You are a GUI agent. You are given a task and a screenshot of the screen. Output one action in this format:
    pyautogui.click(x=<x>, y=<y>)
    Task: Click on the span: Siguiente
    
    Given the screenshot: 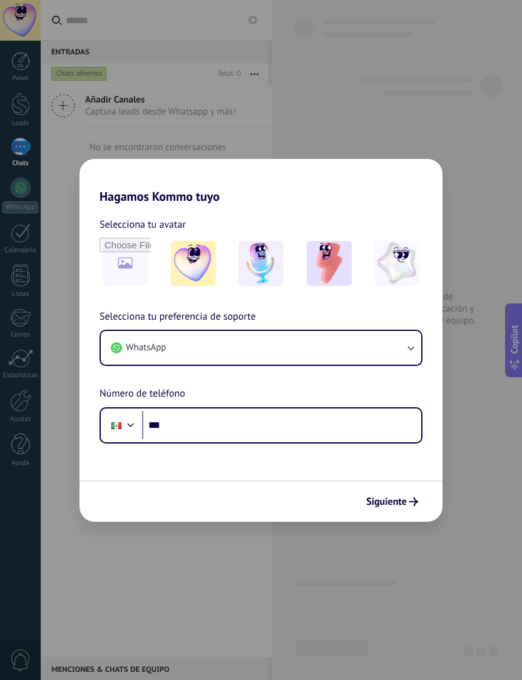 What is the action you would take?
    pyautogui.click(x=386, y=502)
    